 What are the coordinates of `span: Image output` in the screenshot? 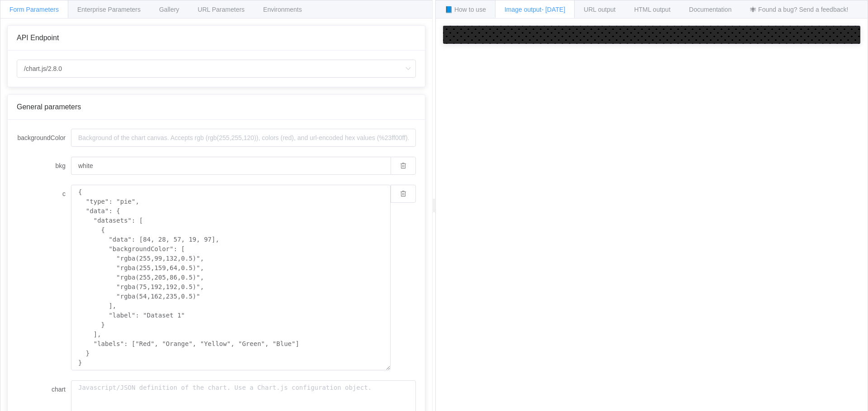 It's located at (535, 9).